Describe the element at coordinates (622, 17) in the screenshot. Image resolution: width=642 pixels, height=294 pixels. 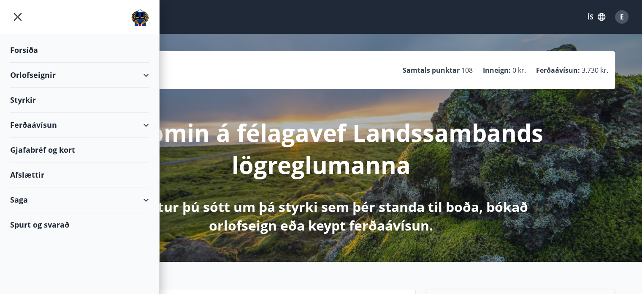
I see `button: E` at that location.